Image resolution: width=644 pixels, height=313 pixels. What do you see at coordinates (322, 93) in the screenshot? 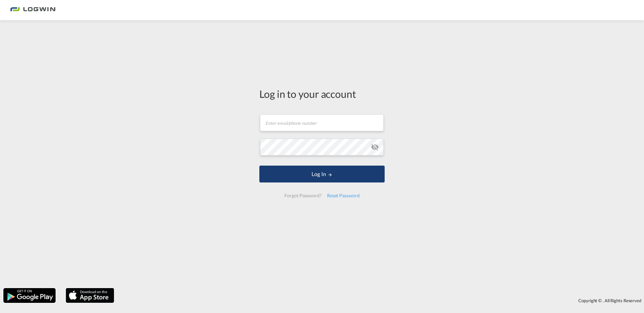
I see `div: Log in to your account` at bounding box center [322, 93].